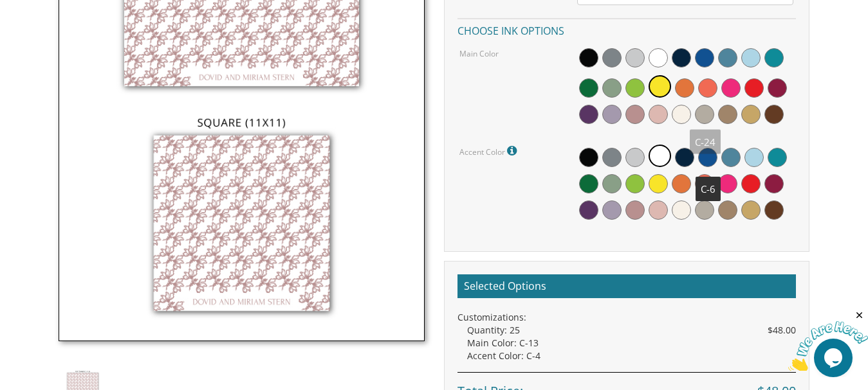  I want to click on div: Quantity: 25, so click(632, 331).